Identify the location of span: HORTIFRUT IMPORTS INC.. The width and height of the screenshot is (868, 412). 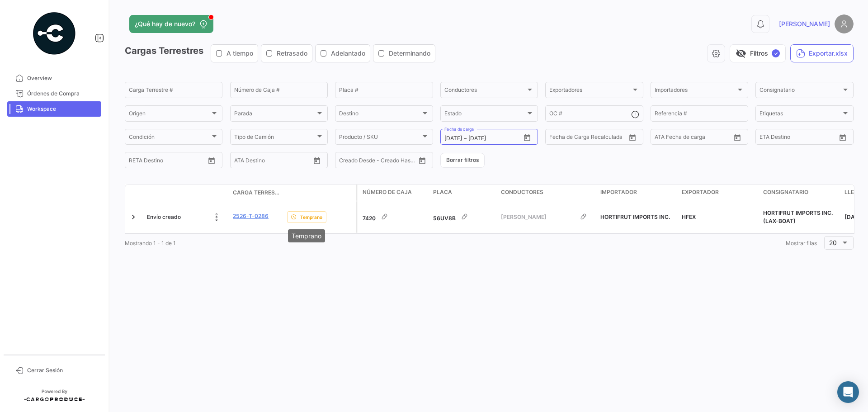
(635, 217).